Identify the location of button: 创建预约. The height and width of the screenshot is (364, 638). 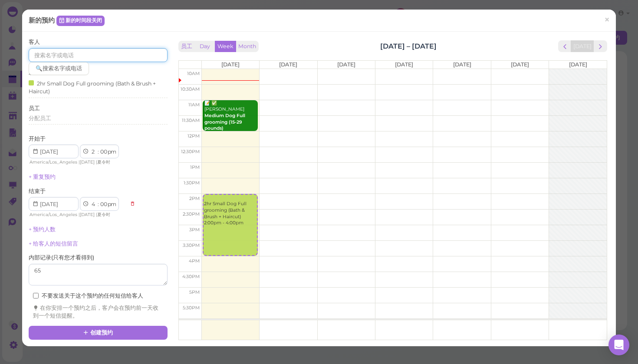
(98, 333).